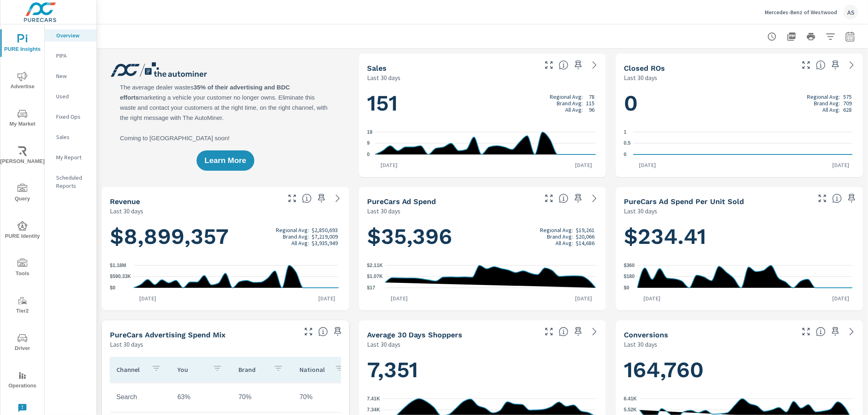  What do you see at coordinates (801, 12) in the screenshot?
I see `p: Mercedes-Benz of Westwood` at bounding box center [801, 12].